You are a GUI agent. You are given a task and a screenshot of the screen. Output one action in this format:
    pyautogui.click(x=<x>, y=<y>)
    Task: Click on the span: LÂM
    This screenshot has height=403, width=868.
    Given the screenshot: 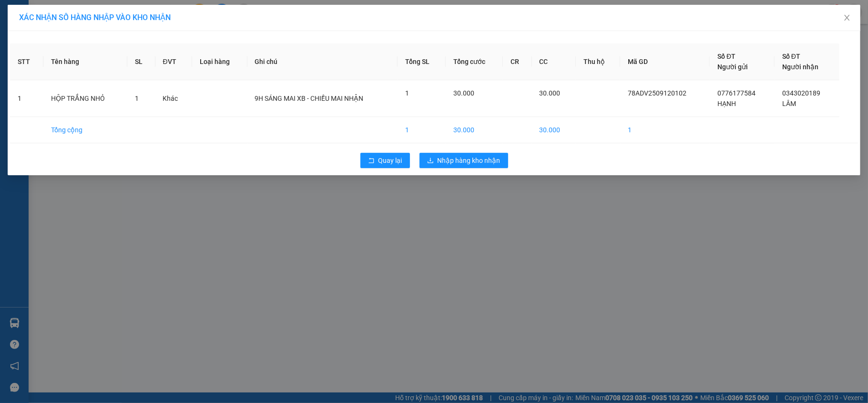 What is the action you would take?
    pyautogui.click(x=789, y=104)
    